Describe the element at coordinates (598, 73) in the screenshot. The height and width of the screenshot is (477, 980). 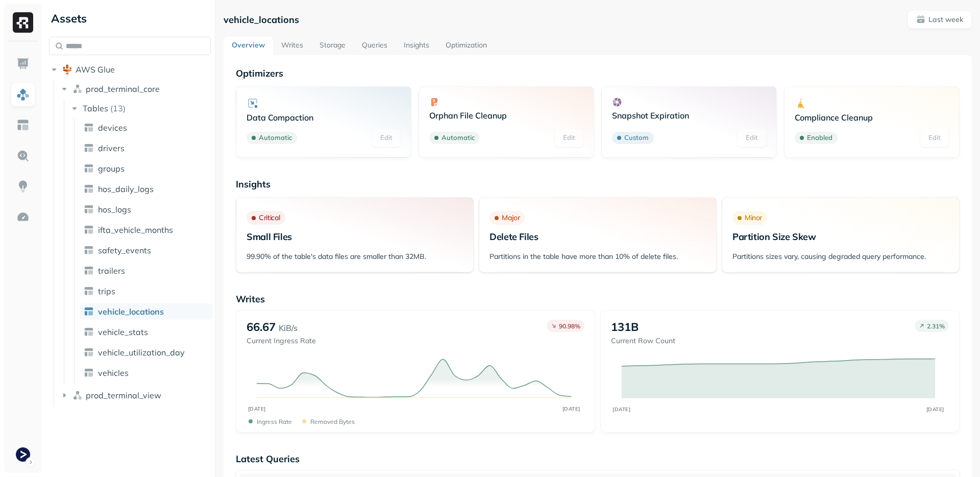
I see `p: Optimizers` at that location.